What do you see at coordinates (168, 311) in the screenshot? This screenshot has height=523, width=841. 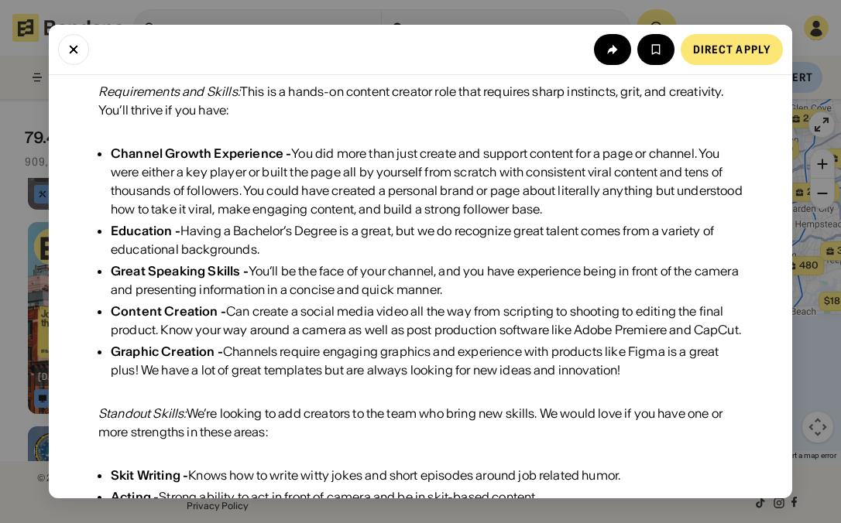 I see `div: Content Creation -` at bounding box center [168, 311].